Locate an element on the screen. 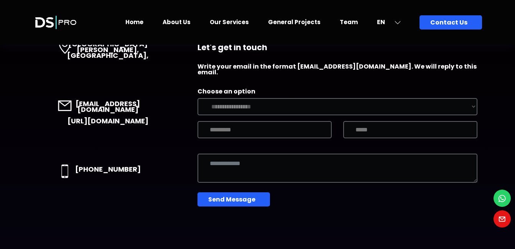  a: General Projects is located at coordinates (294, 22).